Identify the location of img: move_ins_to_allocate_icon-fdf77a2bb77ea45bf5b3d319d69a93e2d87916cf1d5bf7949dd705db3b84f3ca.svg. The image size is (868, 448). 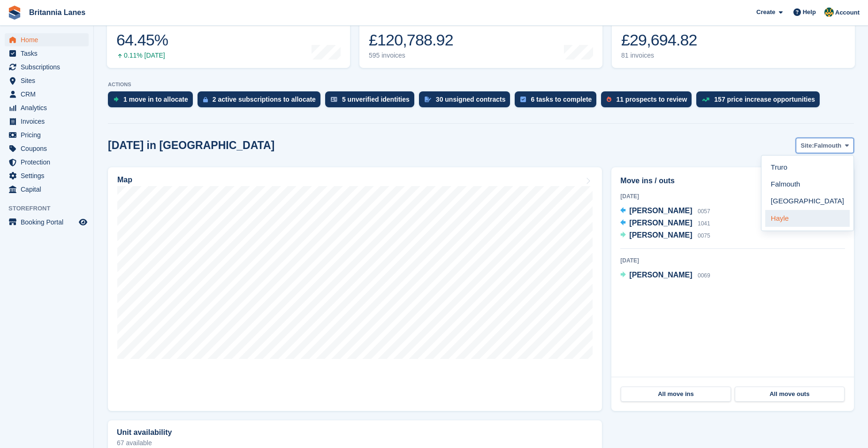
(116, 99).